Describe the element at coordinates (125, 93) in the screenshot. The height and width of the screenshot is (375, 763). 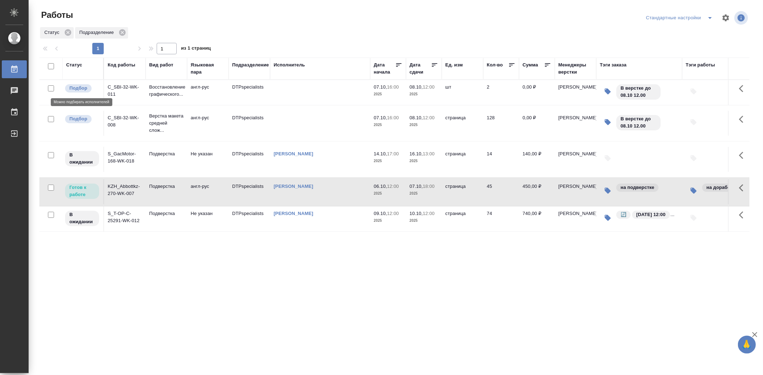
I see `td: C_SBI-32-WK-011` at that location.